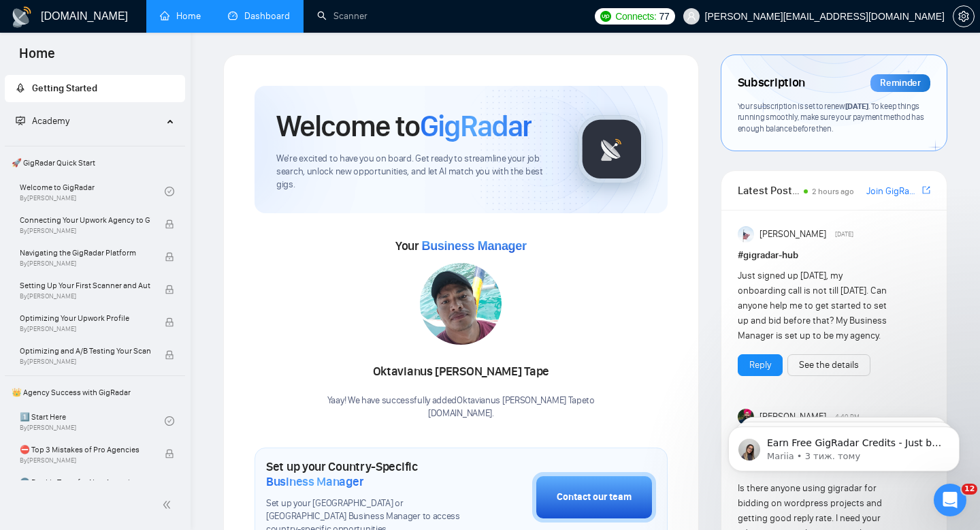 Image resolution: width=980 pixels, height=530 pixels. I want to click on span: Optimizing and A/B Testing Your Scanner for Better Results, so click(85, 351).